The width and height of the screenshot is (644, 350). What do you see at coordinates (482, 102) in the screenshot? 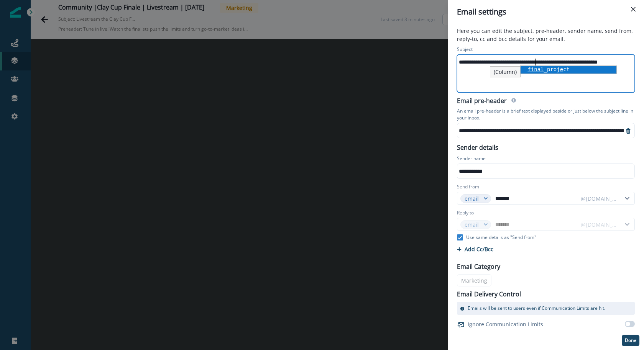
I see `h2: Email pre-header` at bounding box center [482, 102].